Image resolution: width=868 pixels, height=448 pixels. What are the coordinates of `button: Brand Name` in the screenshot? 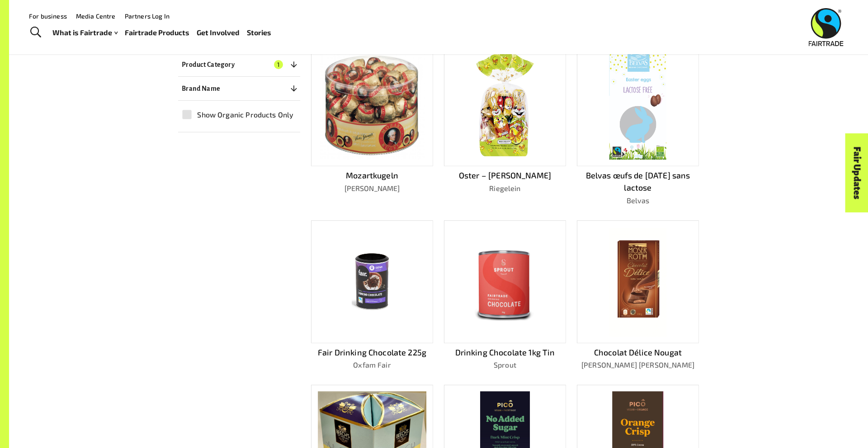 It's located at (239, 89).